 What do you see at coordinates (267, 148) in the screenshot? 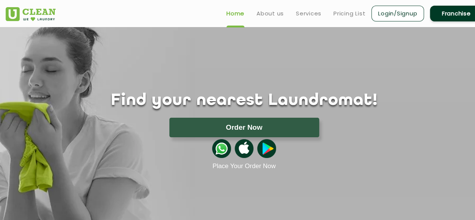
I see `img: playstoreicon.png` at bounding box center [267, 148].